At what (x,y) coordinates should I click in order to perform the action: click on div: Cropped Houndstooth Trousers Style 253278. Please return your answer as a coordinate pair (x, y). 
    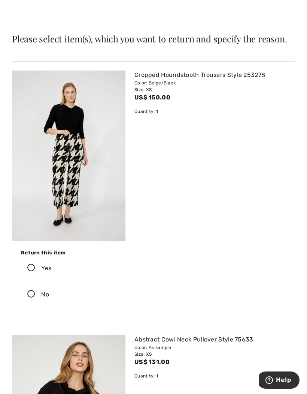
    Looking at the image, I should click on (213, 75).